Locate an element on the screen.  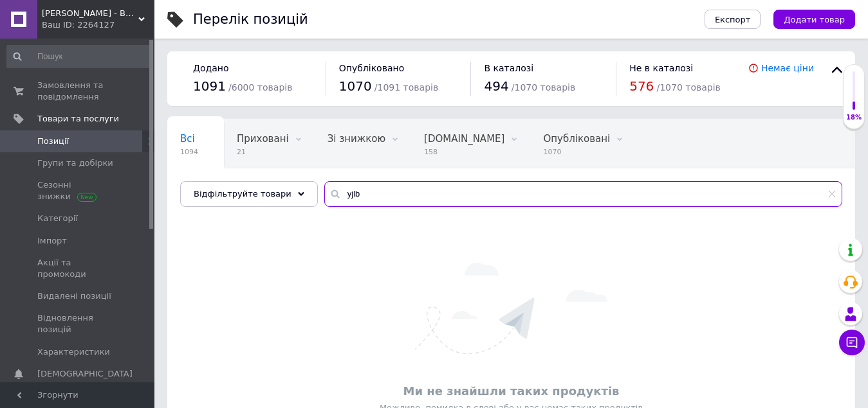
div: Перелік позицій is located at coordinates (250, 19).